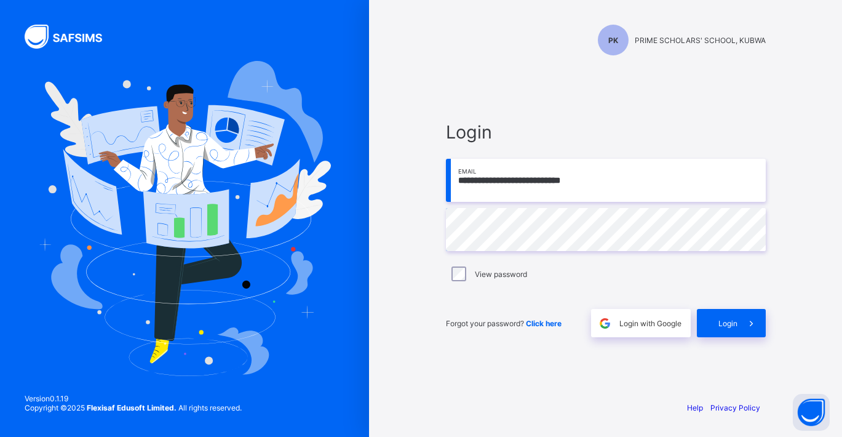 The width and height of the screenshot is (842, 437). What do you see at coordinates (544, 323) in the screenshot?
I see `a: Click here` at bounding box center [544, 323].